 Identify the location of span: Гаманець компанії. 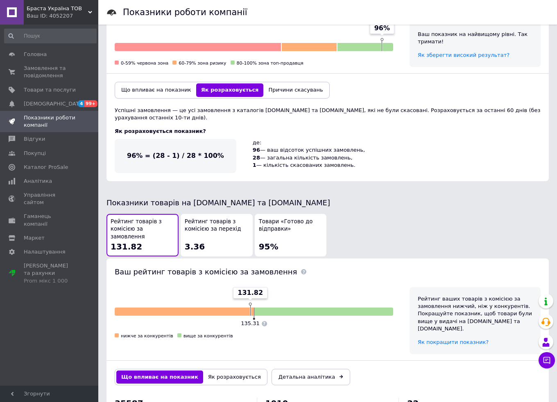
(50, 220).